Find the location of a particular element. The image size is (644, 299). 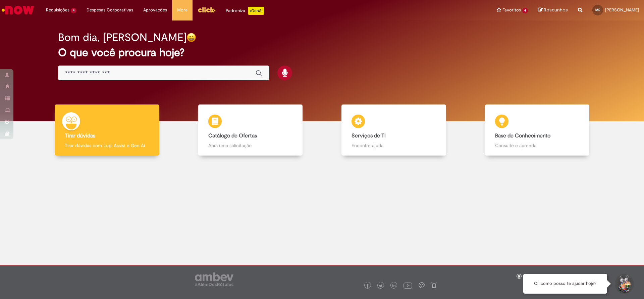

b: Serviços de TI is located at coordinates (369, 135).